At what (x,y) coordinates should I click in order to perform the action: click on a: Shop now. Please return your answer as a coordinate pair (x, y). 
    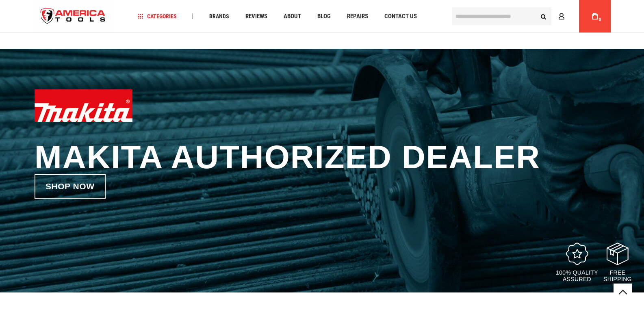
    Looking at the image, I should click on (70, 186).